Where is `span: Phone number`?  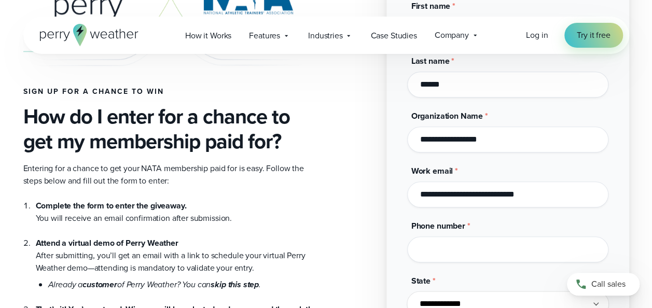 span: Phone number is located at coordinates (439, 226).